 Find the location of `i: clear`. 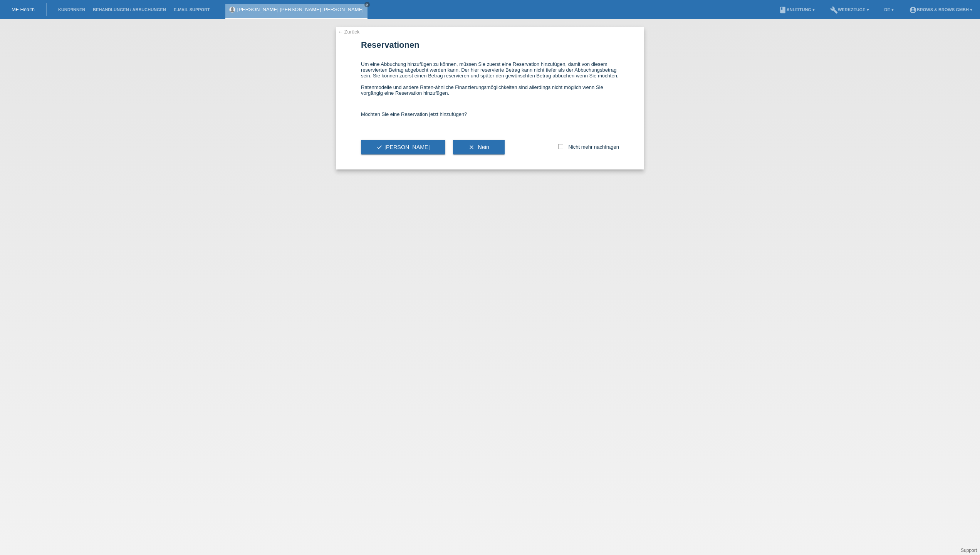

i: clear is located at coordinates (471, 147).